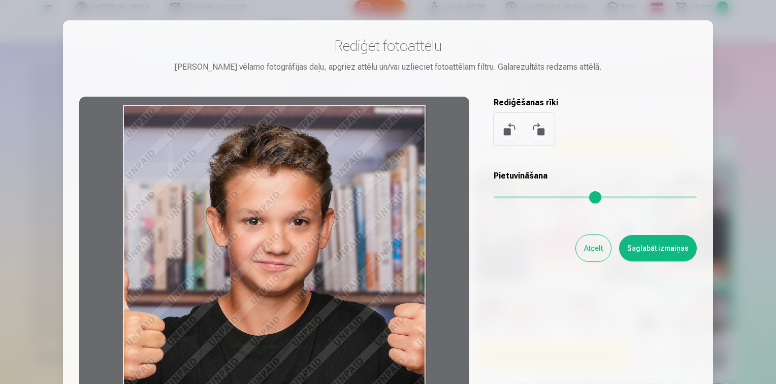  I want to click on h3: Rediģēt fotoattēlu, so click(388, 46).